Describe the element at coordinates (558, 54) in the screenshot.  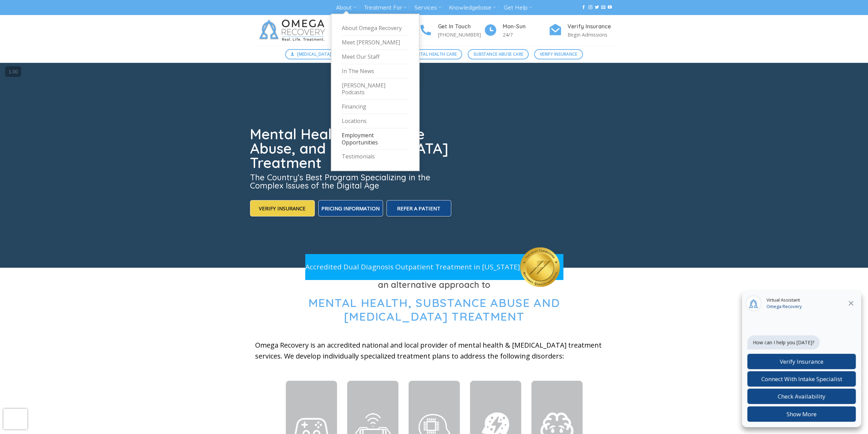
I see `span: Verify Insurance` at that location.